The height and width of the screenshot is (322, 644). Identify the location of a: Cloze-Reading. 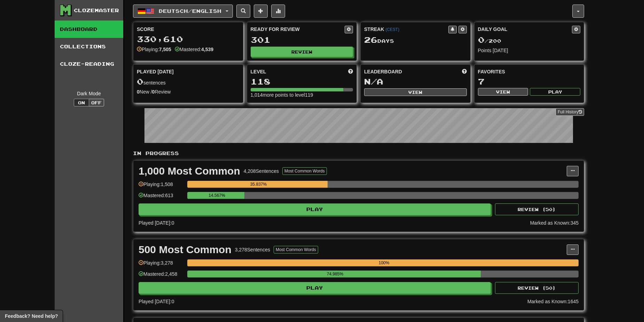
(89, 64).